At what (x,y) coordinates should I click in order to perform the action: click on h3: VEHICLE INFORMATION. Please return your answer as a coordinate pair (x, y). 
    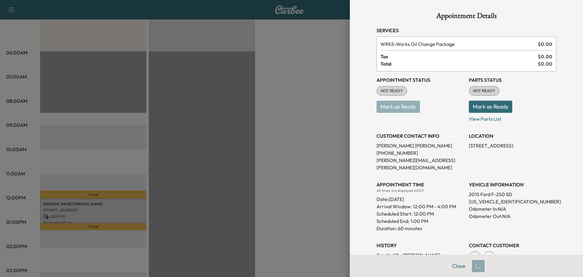
    Looking at the image, I should click on (513, 184).